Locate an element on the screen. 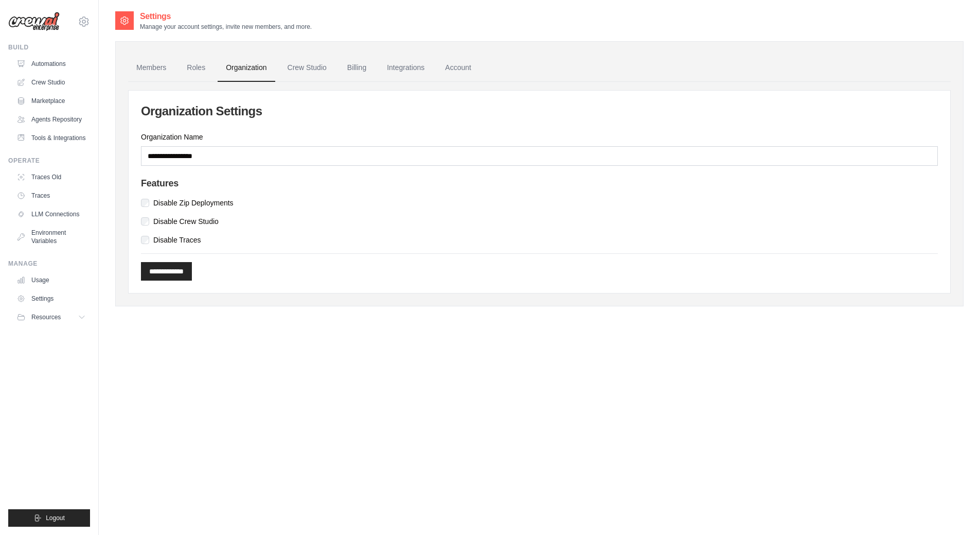 This screenshot has height=535, width=980. a: Tools & Integrations is located at coordinates (51, 138).